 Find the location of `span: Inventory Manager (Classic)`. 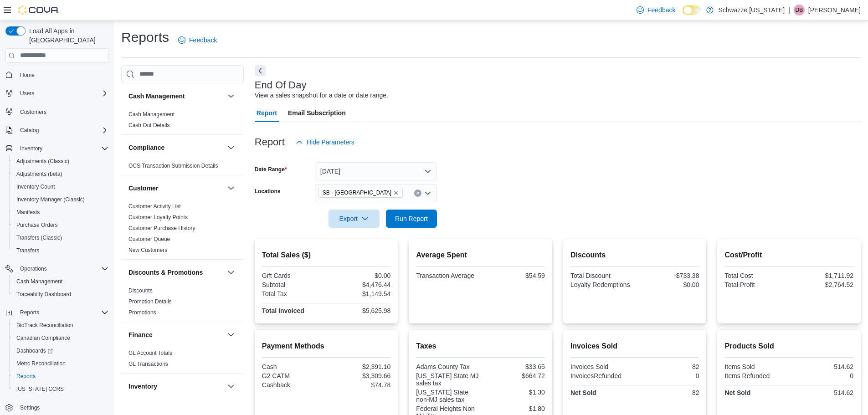

span: Inventory Manager (Classic) is located at coordinates (61, 200).